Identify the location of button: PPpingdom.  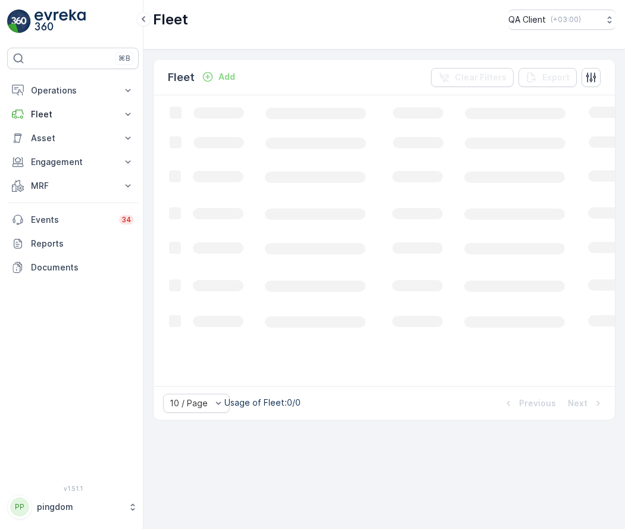
(73, 506).